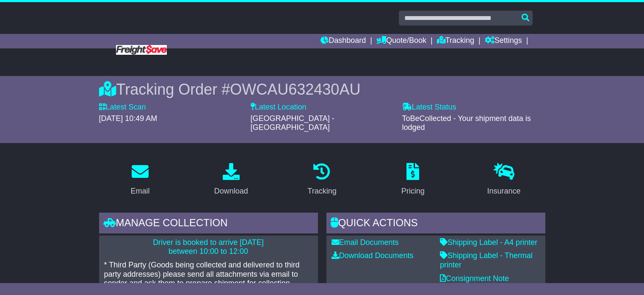 The height and width of the screenshot is (295, 644). Describe the element at coordinates (141, 49) in the screenshot. I see `img: Freight Save` at that location.